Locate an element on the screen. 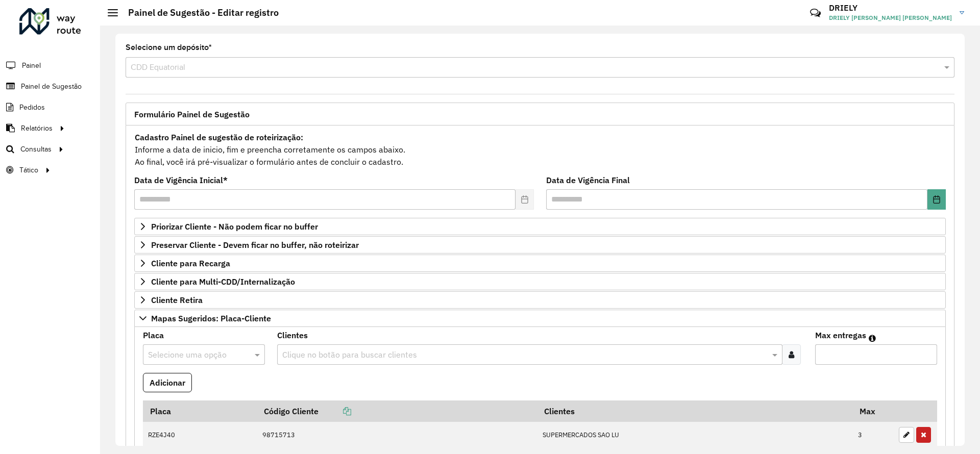  button: Choose Date is located at coordinates (937, 200).